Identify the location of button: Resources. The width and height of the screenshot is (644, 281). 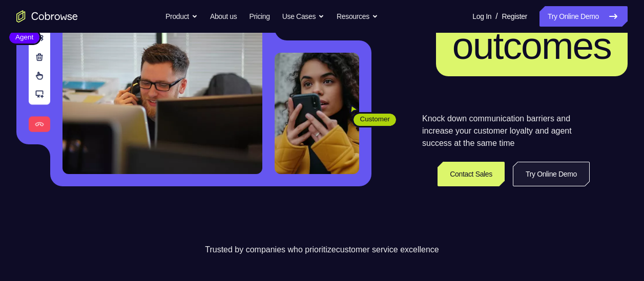
(357, 16).